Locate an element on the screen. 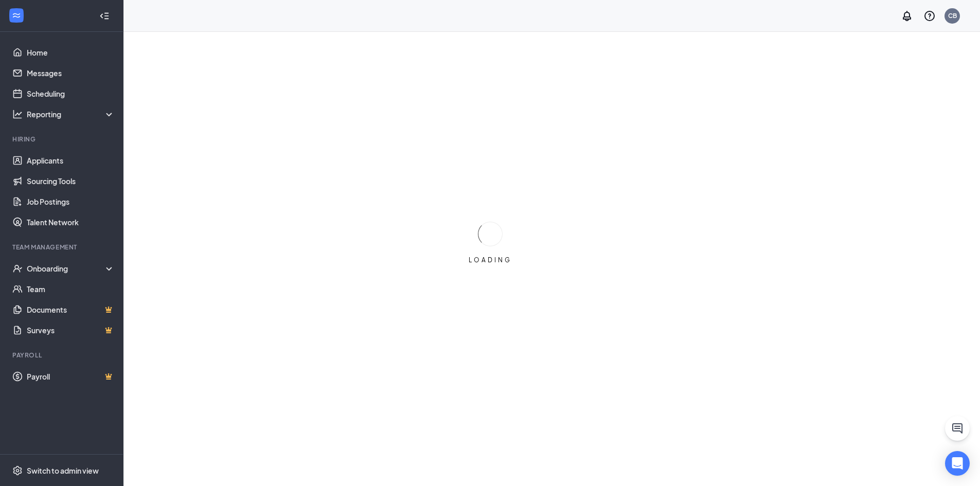 This screenshot has height=486, width=980. a: Home is located at coordinates (71, 52).